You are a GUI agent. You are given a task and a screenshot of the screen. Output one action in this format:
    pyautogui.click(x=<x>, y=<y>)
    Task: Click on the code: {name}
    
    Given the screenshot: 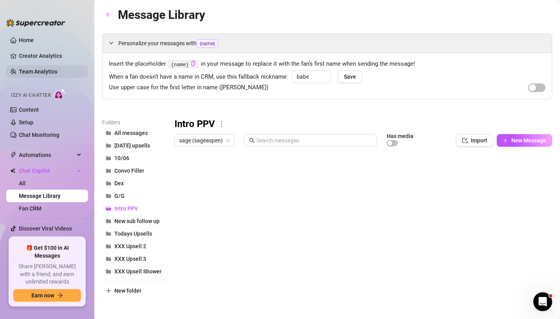 What is the action you would take?
    pyautogui.click(x=183, y=64)
    